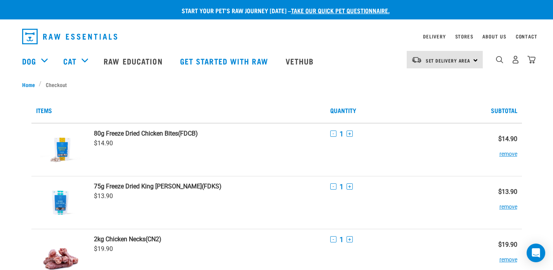  What do you see at coordinates (134, 61) in the screenshot?
I see `a: Raw Education` at bounding box center [134, 61].